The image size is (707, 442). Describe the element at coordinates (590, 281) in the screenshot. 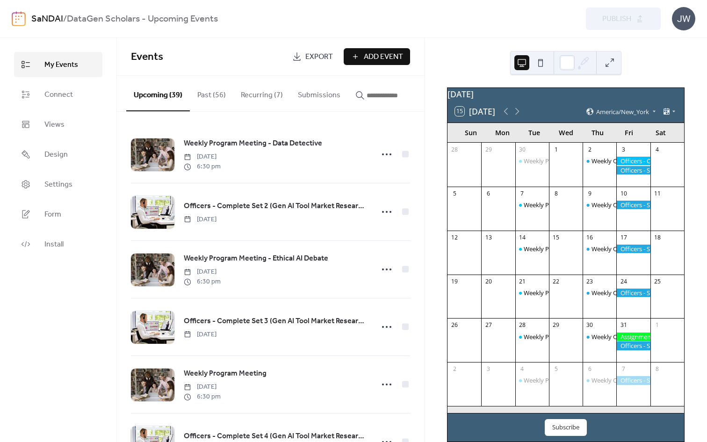

I see `div: 23` at that location.